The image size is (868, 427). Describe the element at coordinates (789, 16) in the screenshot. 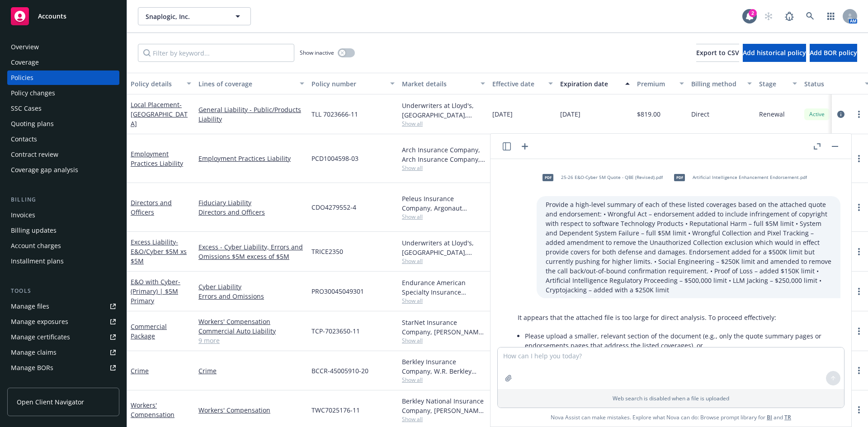

I see `a: Report a Bug` at that location.